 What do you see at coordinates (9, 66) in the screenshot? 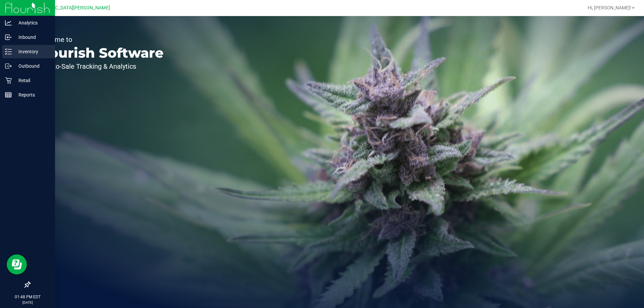
I see `inline-svg: Outbound` at bounding box center [9, 66].